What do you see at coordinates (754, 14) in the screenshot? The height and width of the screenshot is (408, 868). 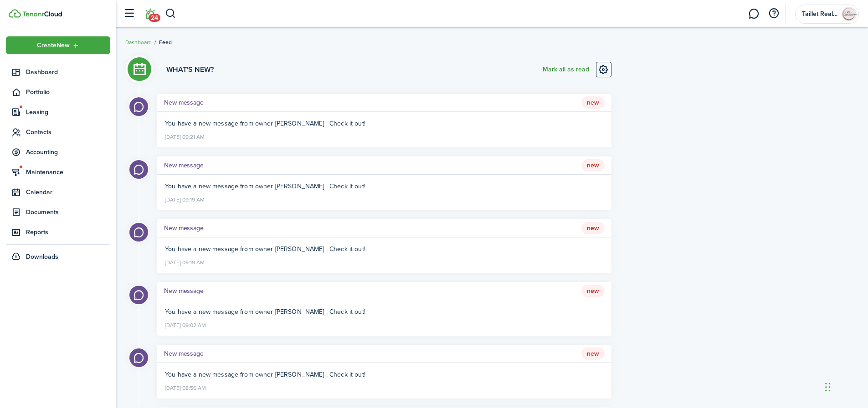 I see `a: Messaging` at bounding box center [754, 14].